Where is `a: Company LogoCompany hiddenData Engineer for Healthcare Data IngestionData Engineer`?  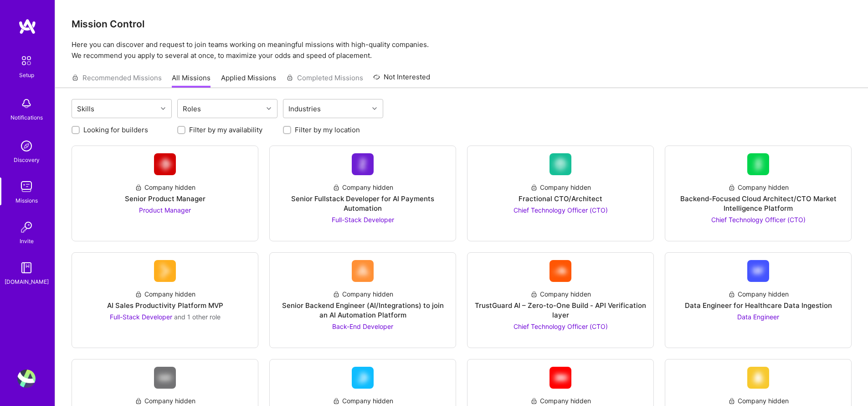 a: Company LogoCompany hiddenData Engineer for Healthcare Data IngestionData Engineer is located at coordinates (758, 300).